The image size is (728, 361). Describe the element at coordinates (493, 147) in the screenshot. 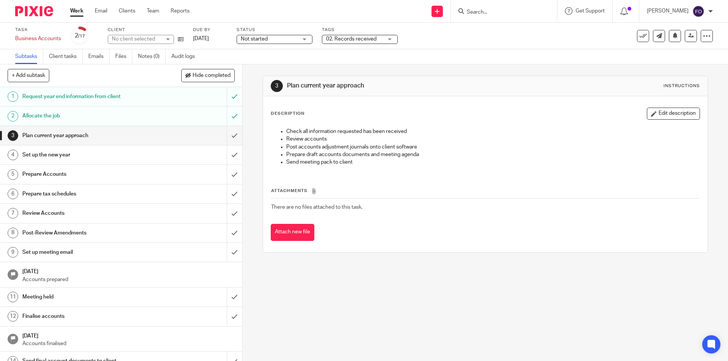

I see `p: Post accounts adjustment journals onto client software` at that location.